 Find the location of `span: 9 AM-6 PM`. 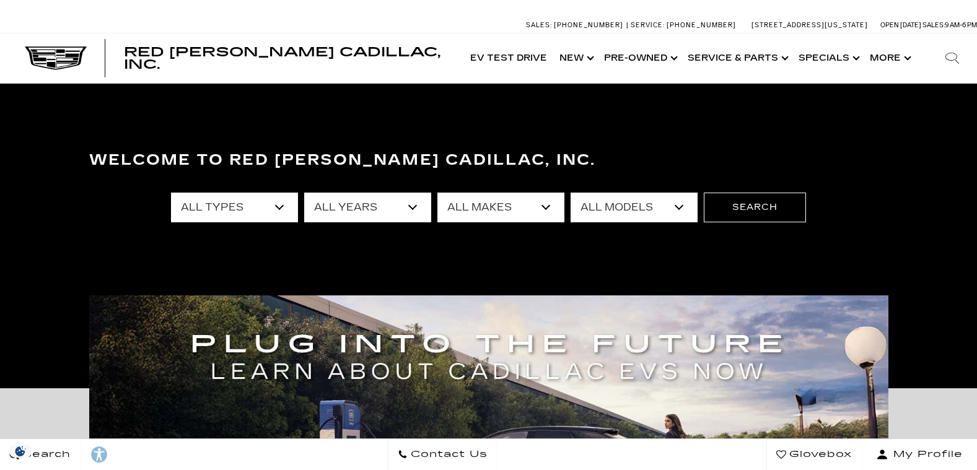

span: 9 AM-6 PM is located at coordinates (961, 25).